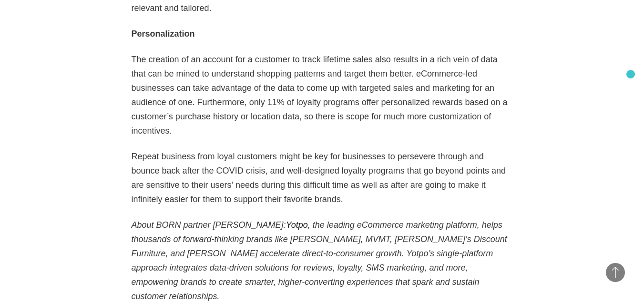 This screenshot has height=301, width=644. What do you see at coordinates (615, 273) in the screenshot?
I see `button: Back to Top` at bounding box center [615, 273].